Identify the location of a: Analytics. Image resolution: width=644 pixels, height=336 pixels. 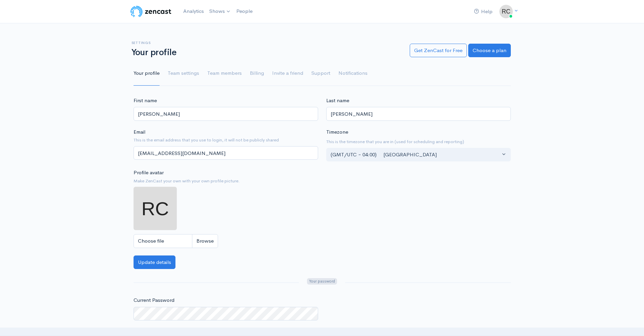
(193, 11).